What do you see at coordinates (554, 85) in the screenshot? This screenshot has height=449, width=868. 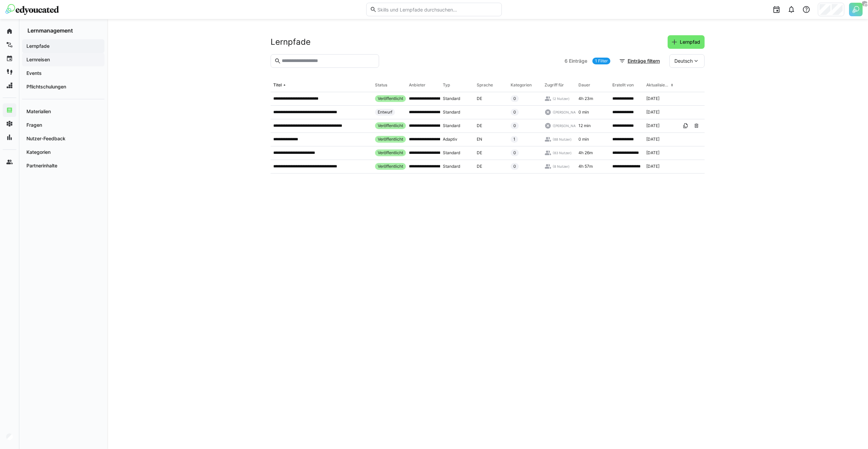 I see `div: Zugriff für` at bounding box center [554, 85].